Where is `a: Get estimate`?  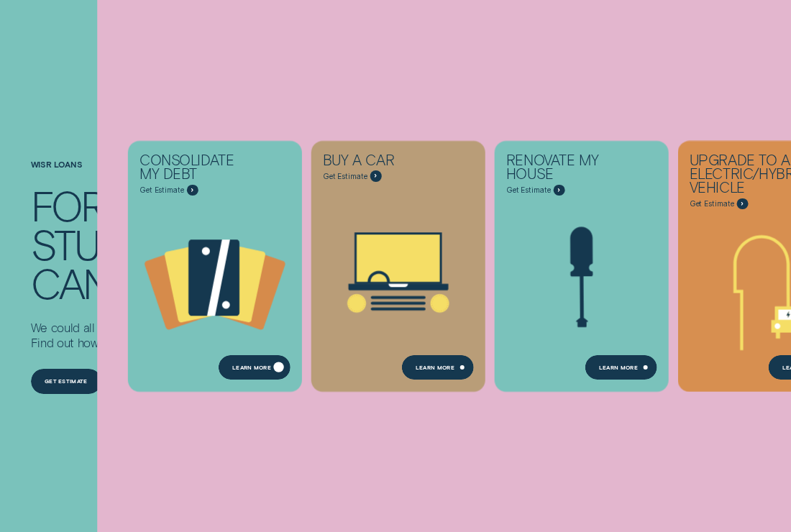 a: Get estimate is located at coordinates (67, 381).